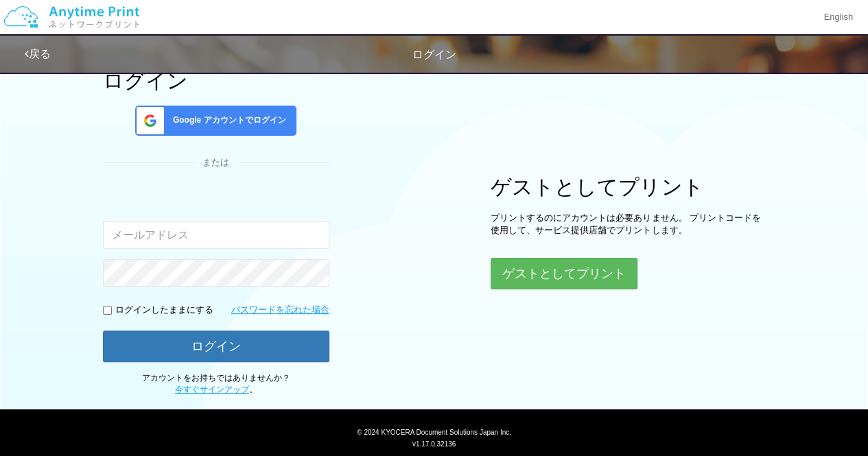  Describe the element at coordinates (216, 347) in the screenshot. I see `button: ログイン` at that location.